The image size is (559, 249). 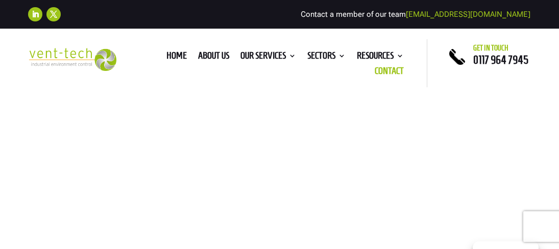 What do you see at coordinates (268, 58) in the screenshot?
I see `a: Our Services` at bounding box center [268, 58].